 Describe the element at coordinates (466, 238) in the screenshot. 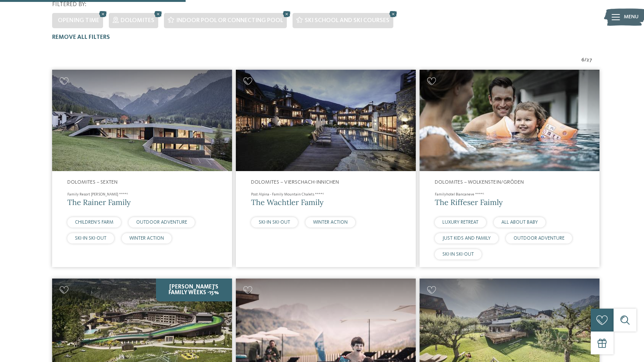

I see `span: JUST KIDS AND FAMILY` at that location.